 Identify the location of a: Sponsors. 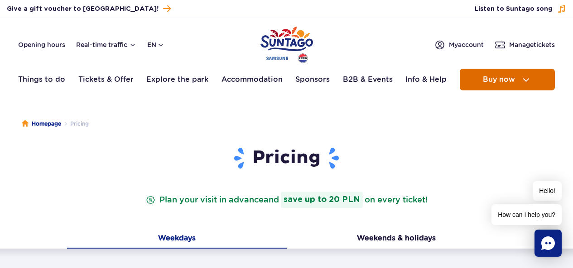
(312, 80).